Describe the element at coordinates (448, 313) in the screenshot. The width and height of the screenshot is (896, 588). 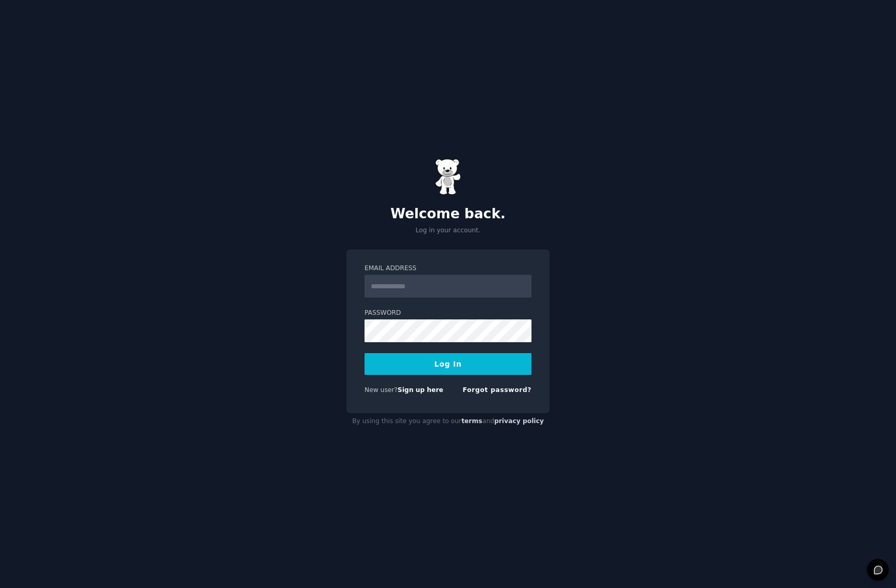
I see `label: Password` at that location.